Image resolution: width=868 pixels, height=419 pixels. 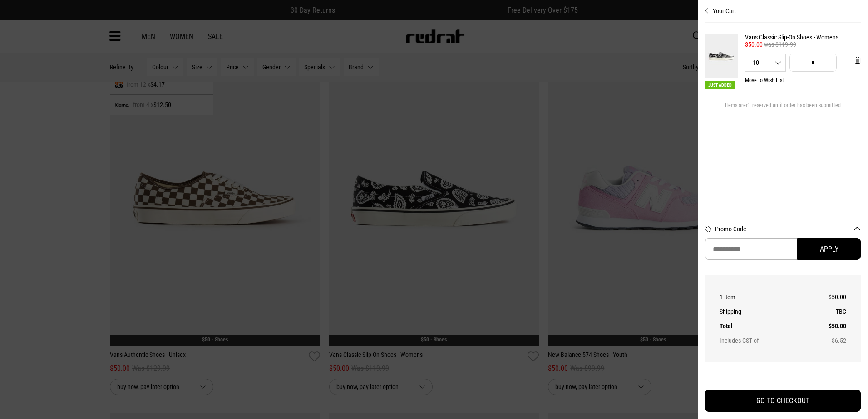 What do you see at coordinates (813, 63) in the screenshot?
I see `input: Quantity` at bounding box center [813, 63].